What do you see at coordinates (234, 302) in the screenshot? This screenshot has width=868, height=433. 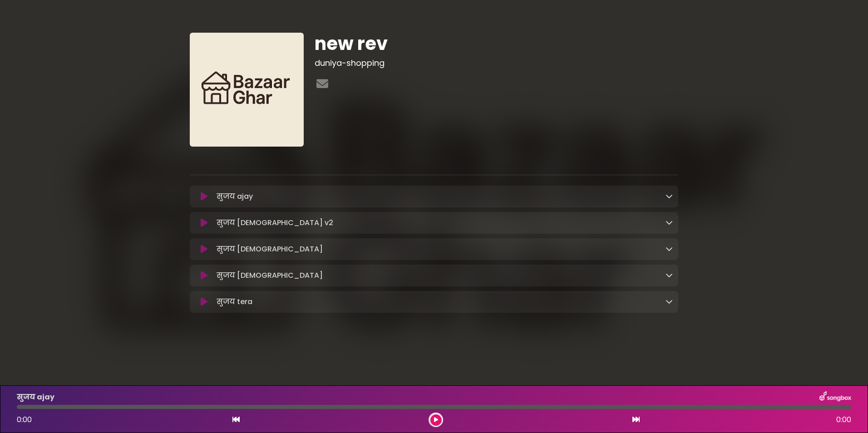 I see `p: सुजय tera` at bounding box center [234, 302].